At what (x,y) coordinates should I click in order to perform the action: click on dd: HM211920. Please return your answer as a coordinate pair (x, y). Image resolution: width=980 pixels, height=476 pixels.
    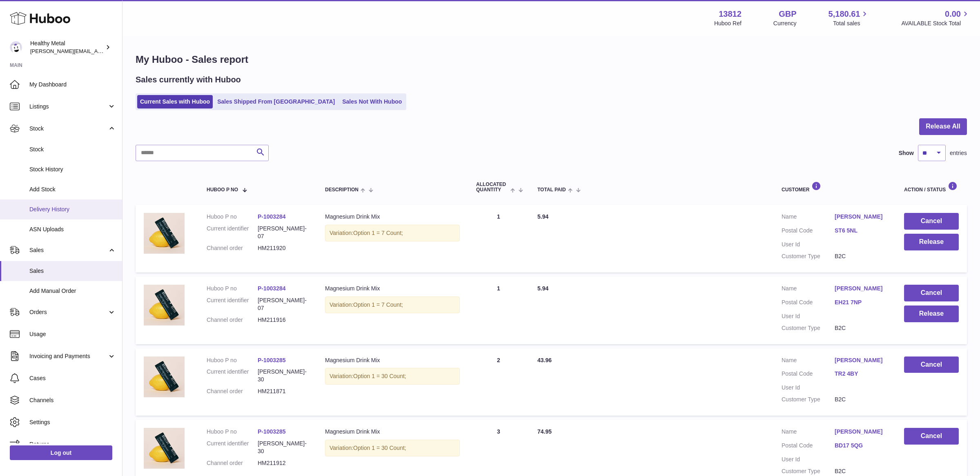
    Looking at the image, I should click on (283, 248).